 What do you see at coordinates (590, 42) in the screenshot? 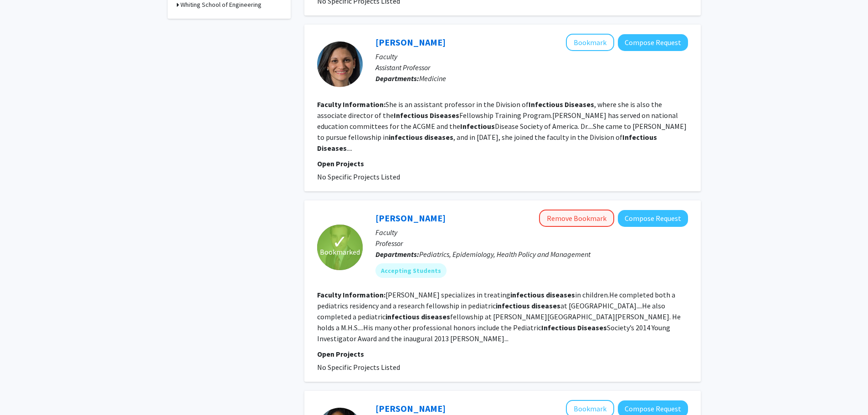
I see `button: Add Natasha Chida to Bookmarks` at bounding box center [590, 42].